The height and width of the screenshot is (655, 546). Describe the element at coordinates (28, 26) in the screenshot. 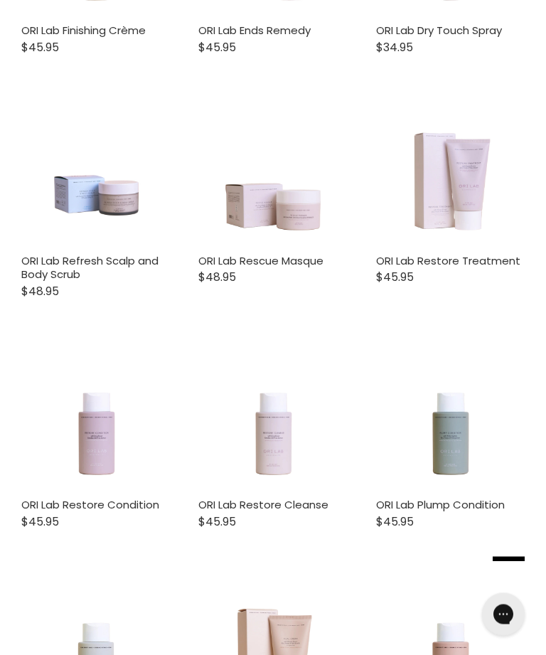

I see `button: Open gorgias live chat` at that location.